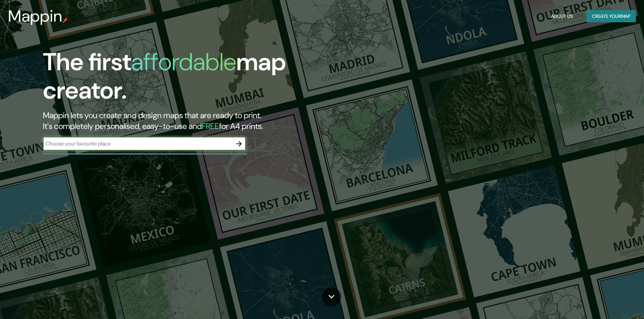 This screenshot has width=644, height=319. What do you see at coordinates (35, 16) in the screenshot?
I see `h3: Mappin` at bounding box center [35, 16].